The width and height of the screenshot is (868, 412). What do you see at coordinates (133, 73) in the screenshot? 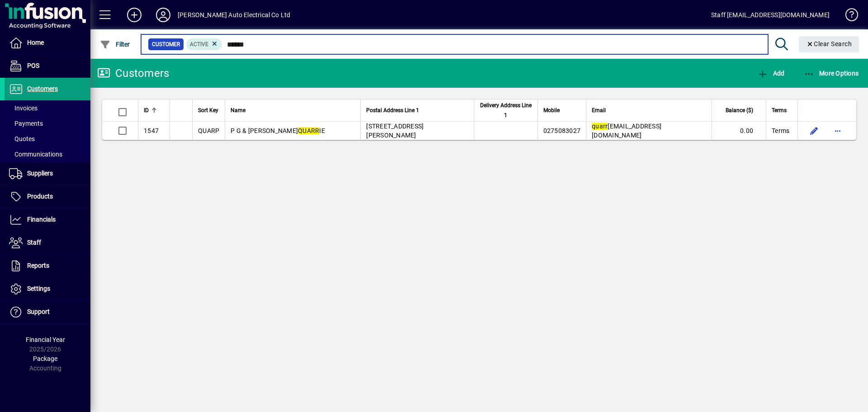
I see `div: Customers` at bounding box center [133, 73].